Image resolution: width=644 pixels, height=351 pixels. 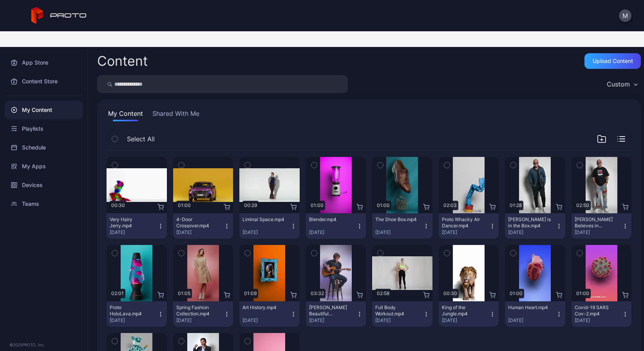 What do you see at coordinates (131, 311) in the screenshot?
I see `div: Proto HoloLava.mp4` at bounding box center [131, 311].